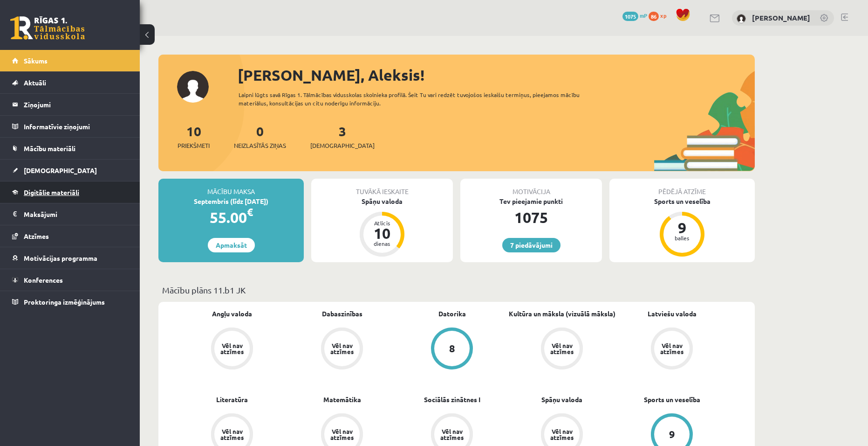 The width and height of the screenshot is (868, 446). What do you see at coordinates (231, 187) in the screenshot?
I see `div: Mācību maksa` at bounding box center [231, 187].